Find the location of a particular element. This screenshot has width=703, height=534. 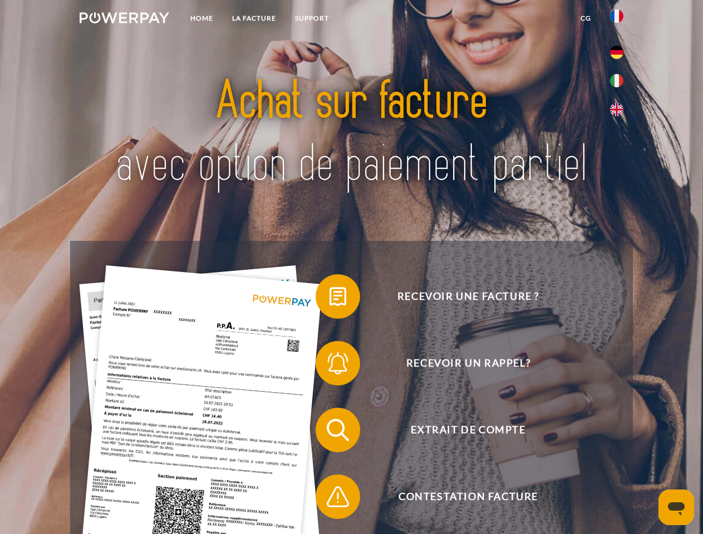

span: Recevoir un rappel? is located at coordinates (468, 364).